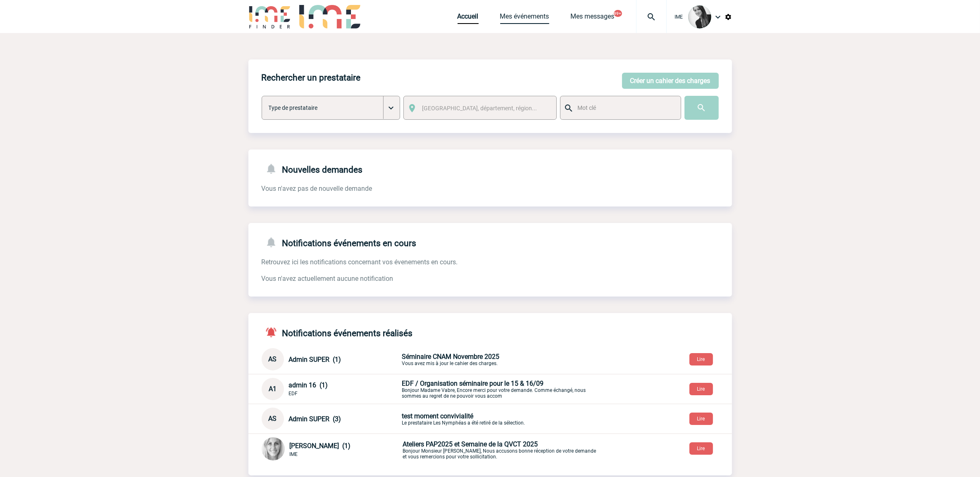 Image resolution: width=980 pixels, height=477 pixels. What do you see at coordinates (499, 360) in the screenshot?
I see `p: Vous avez mis à jour le cahier des charges.` at bounding box center [499, 360].